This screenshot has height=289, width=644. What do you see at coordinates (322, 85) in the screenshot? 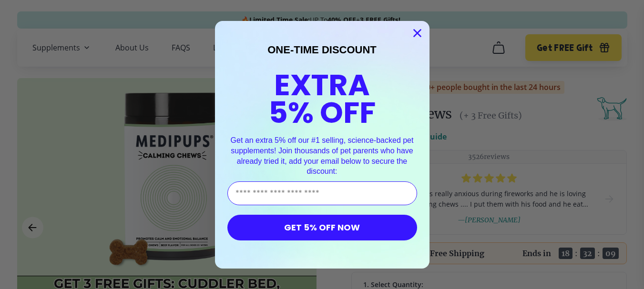
I see `span: EXTRA` at bounding box center [322, 85].